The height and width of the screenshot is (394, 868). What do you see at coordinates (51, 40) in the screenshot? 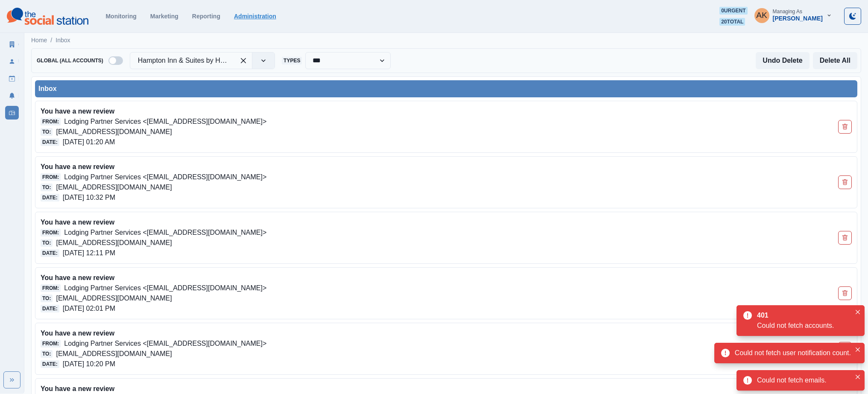
I see `nav: breadcrumb` at bounding box center [51, 40].